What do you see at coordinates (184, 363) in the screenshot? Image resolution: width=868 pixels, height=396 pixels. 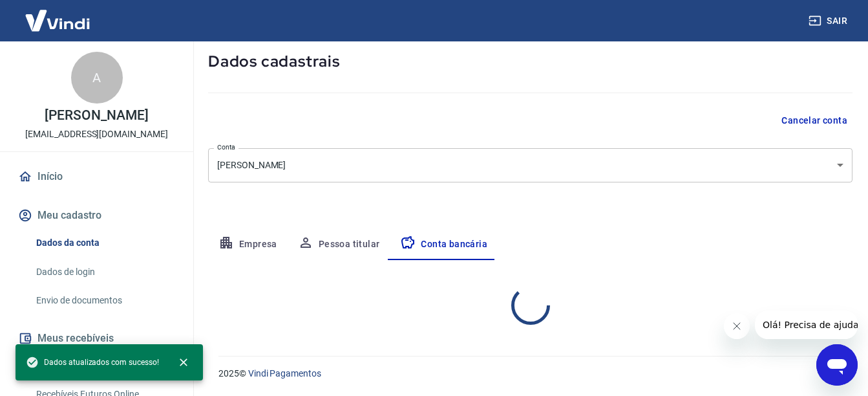 I see `button: close` at bounding box center [184, 363].